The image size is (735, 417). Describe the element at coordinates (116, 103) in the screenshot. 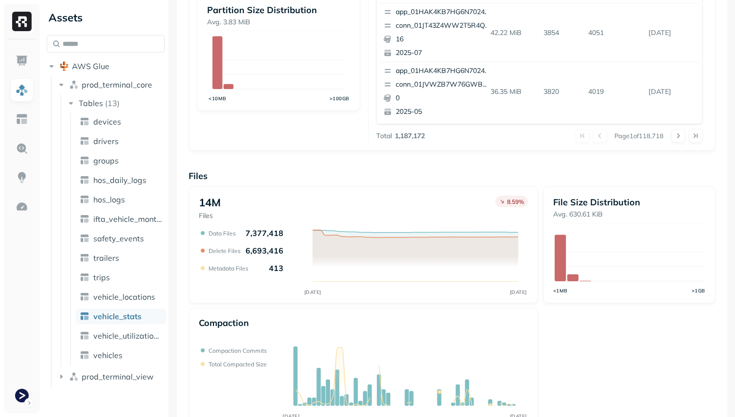

I see `button: Tables(13)` at that location.